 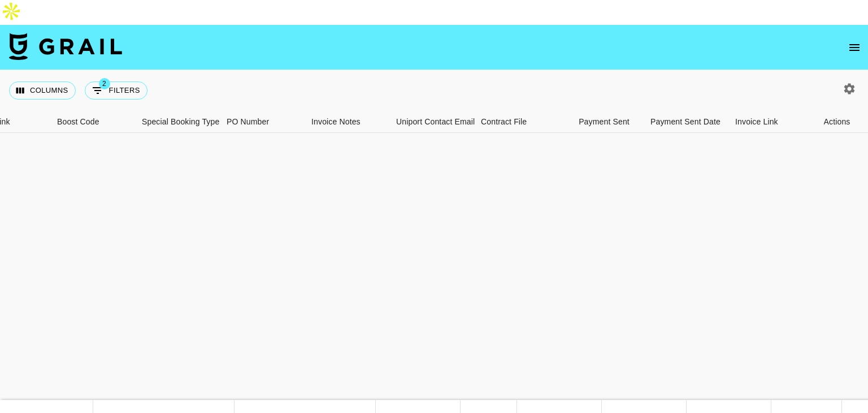 What do you see at coordinates (65, 47) in the screenshot?
I see `img: Grail Talent` at bounding box center [65, 47].